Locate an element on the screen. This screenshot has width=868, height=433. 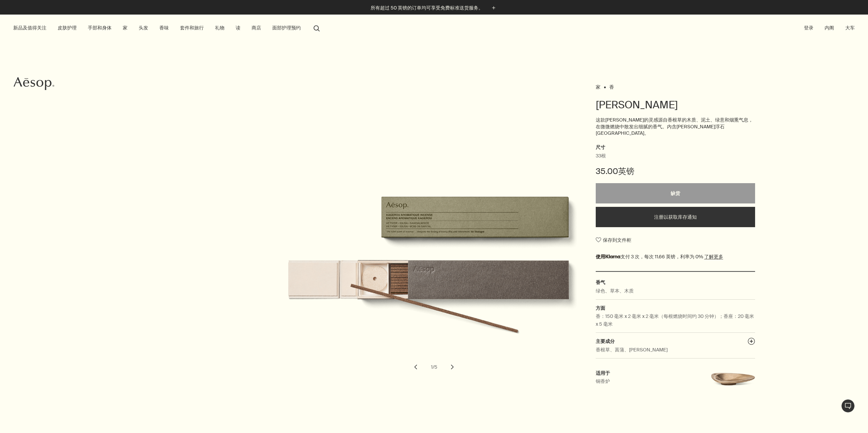
font: 33根 is located at coordinates (601, 156).